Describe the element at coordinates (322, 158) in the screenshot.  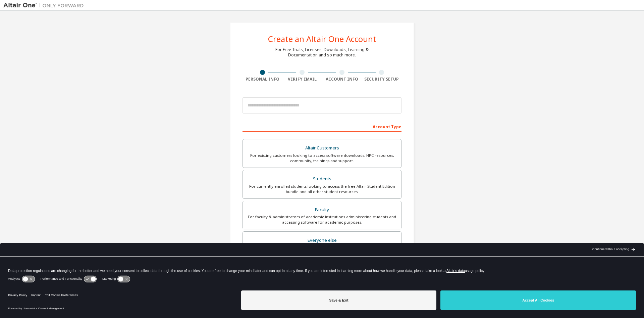
I see `div: For existing customers looking to access software downloads, HPC resources, community, trainings ...` at that location.